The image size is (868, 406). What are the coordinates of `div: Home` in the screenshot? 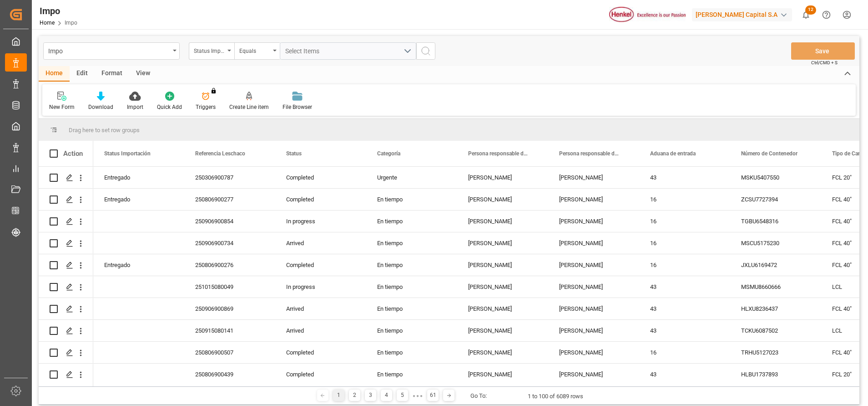 It's located at (54, 74).